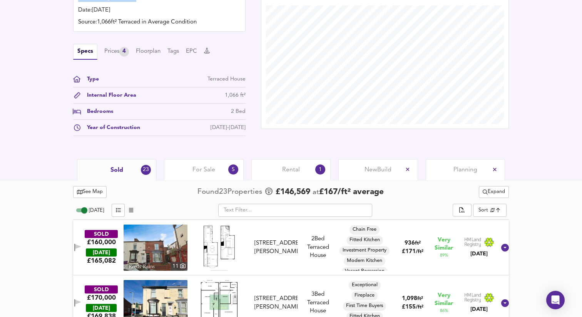  What do you see at coordinates (90, 79) in the screenshot?
I see `div: Type` at bounding box center [90, 79].